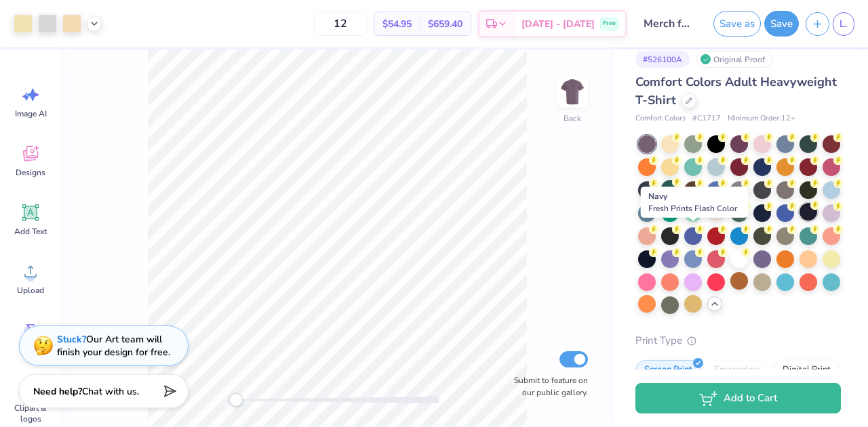 This screenshot has height=427, width=868. Describe the element at coordinates (445, 24) in the screenshot. I see `span: $659.40` at that location.